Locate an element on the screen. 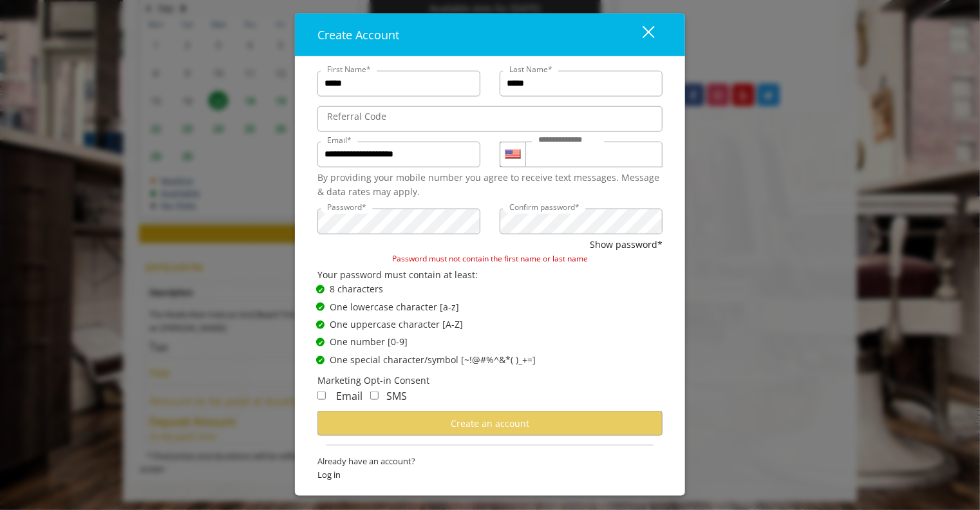  span: One uppercase character [A-Z] is located at coordinates (396, 324).